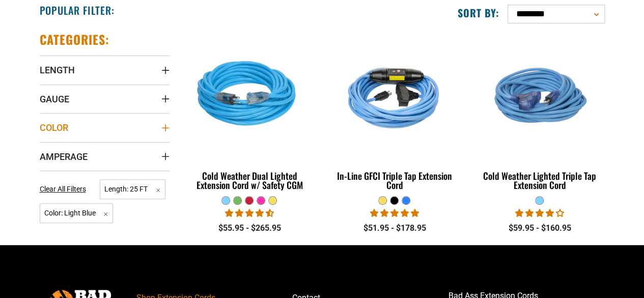 The width and height of the screenshot is (644, 298). Describe the element at coordinates (395, 213) in the screenshot. I see `span: 5.00 stars` at that location.